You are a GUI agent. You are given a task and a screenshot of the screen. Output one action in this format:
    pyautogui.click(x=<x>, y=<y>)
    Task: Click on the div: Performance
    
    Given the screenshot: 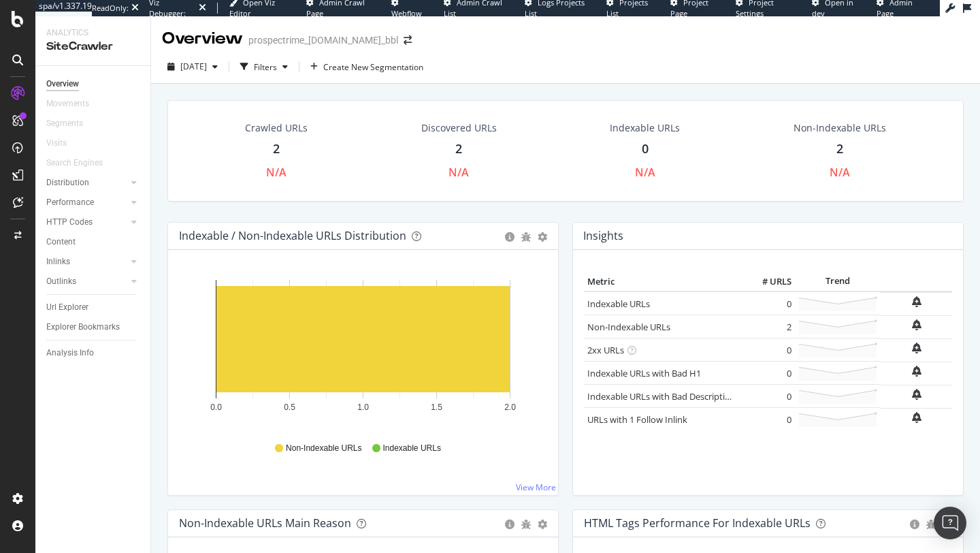 What is the action you would take?
    pyautogui.click(x=70, y=202)
    